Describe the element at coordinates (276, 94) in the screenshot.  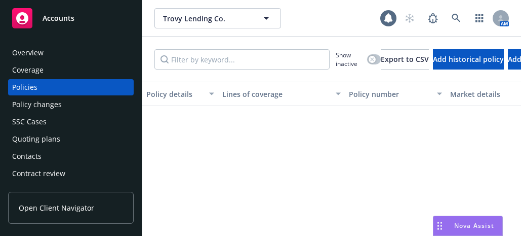
I see `div: Lines of coverage` at that location.